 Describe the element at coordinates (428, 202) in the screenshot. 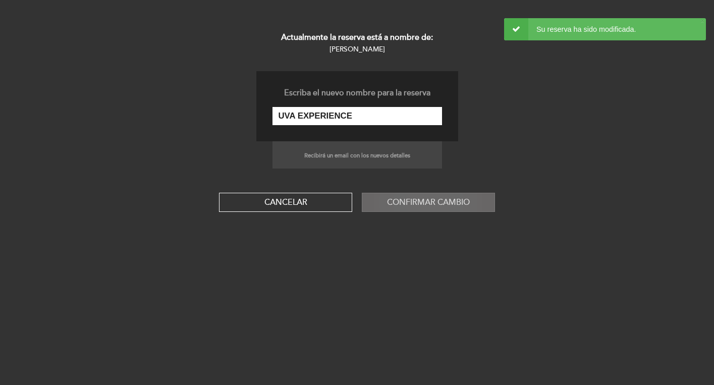

I see `button: Confirmar cambio` at that location.